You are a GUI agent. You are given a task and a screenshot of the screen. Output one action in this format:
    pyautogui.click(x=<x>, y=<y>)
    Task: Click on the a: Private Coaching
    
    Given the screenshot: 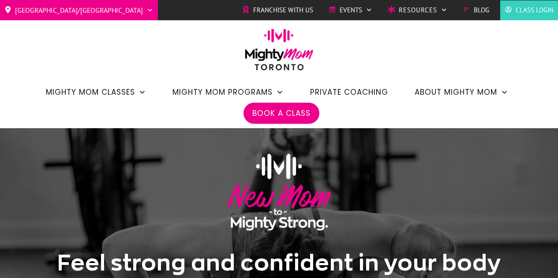 What is the action you would take?
    pyautogui.click(x=349, y=92)
    